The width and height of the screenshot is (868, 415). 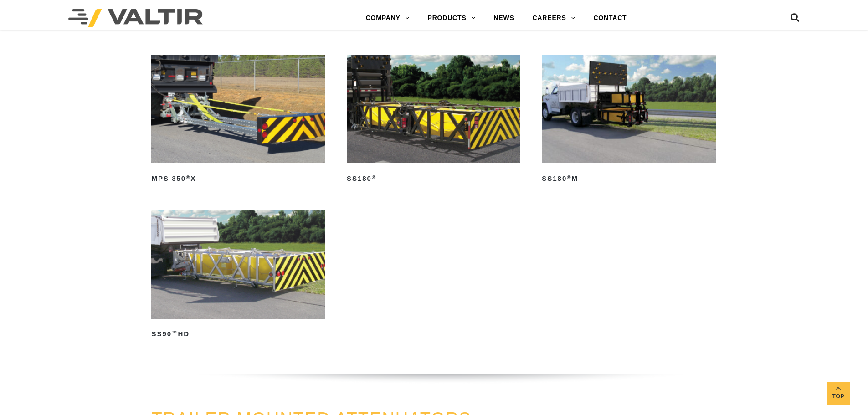 I want to click on a: SS90™HD, so click(x=237, y=276).